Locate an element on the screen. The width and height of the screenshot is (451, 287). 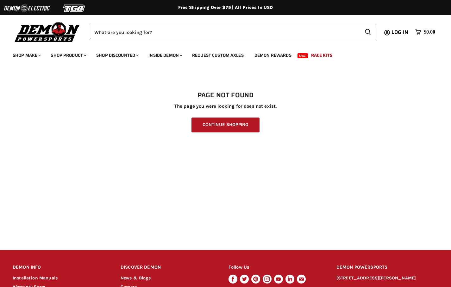
button: Search is located at coordinates (368, 32).